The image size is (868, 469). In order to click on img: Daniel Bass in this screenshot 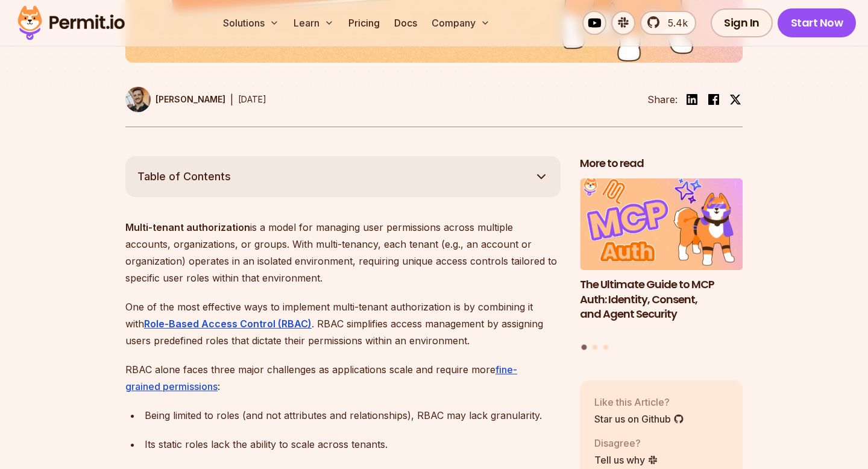, I will do `click(138, 100)`.